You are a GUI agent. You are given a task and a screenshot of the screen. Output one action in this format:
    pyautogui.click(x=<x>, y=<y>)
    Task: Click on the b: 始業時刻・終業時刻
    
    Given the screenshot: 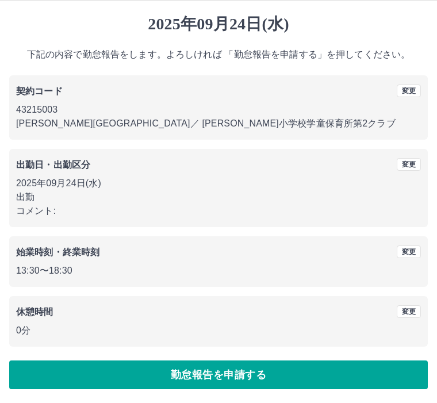 What is the action you would take?
    pyautogui.click(x=58, y=253)
    